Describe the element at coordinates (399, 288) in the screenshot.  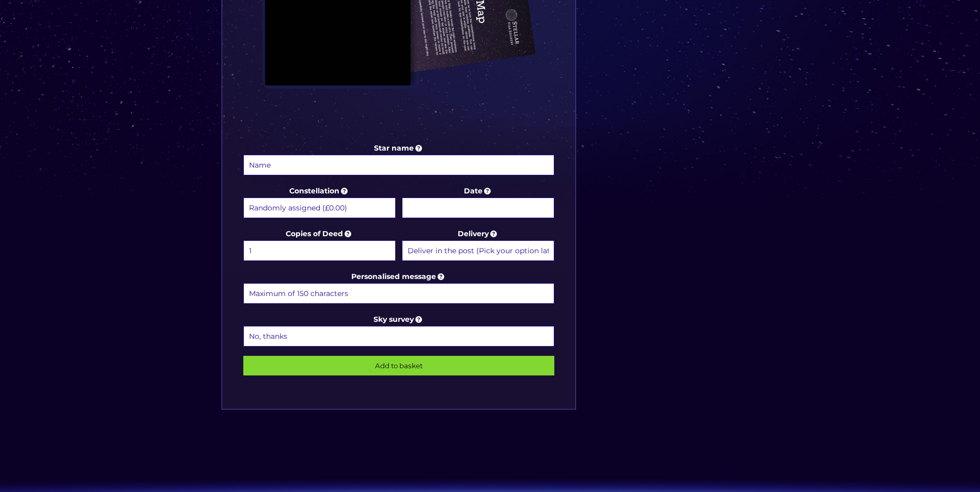
I see `label: Personalised message` at that location.